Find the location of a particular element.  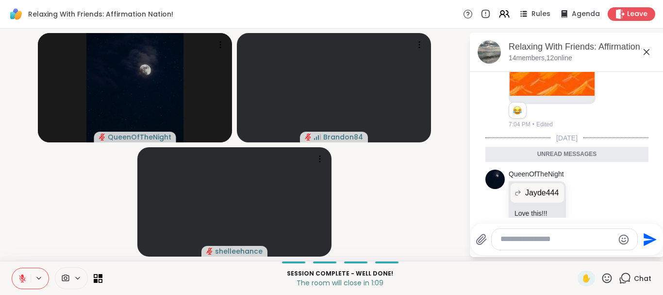

span: shelleehance is located at coordinates (239, 251).